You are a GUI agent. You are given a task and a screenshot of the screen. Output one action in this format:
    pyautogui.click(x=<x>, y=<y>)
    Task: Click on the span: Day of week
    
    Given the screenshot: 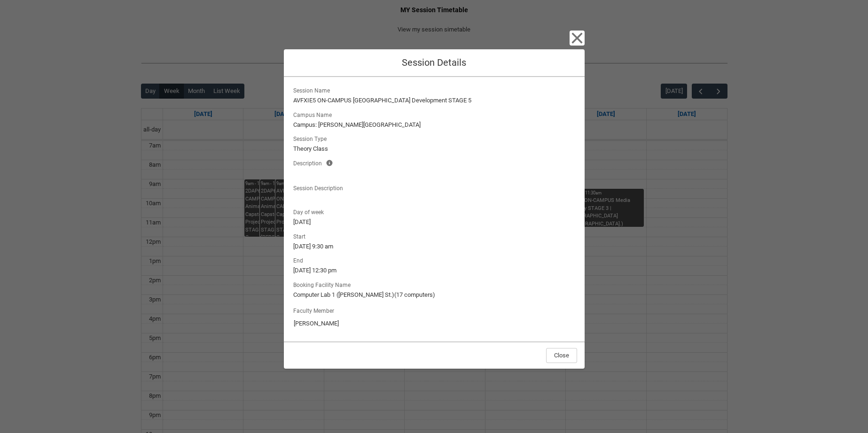 What is the action you would take?
    pyautogui.click(x=310, y=211)
    